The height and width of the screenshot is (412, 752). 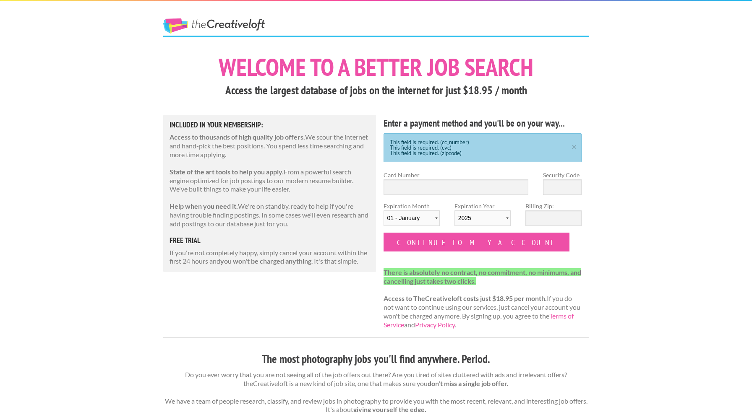 I want to click on p: If you're not completely happy, simply cancel your account within the first 24 hours and . It's t..., so click(x=270, y=258).